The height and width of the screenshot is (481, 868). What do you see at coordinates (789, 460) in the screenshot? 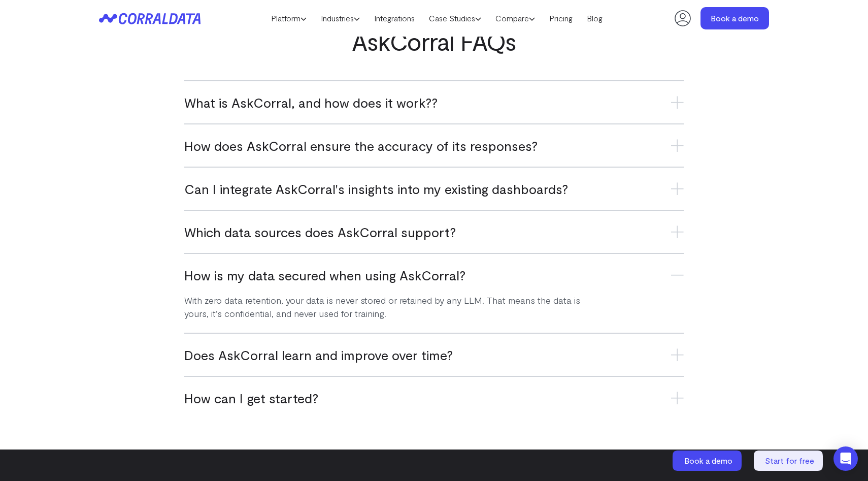
I see `a: Start for free` at bounding box center [789, 460].